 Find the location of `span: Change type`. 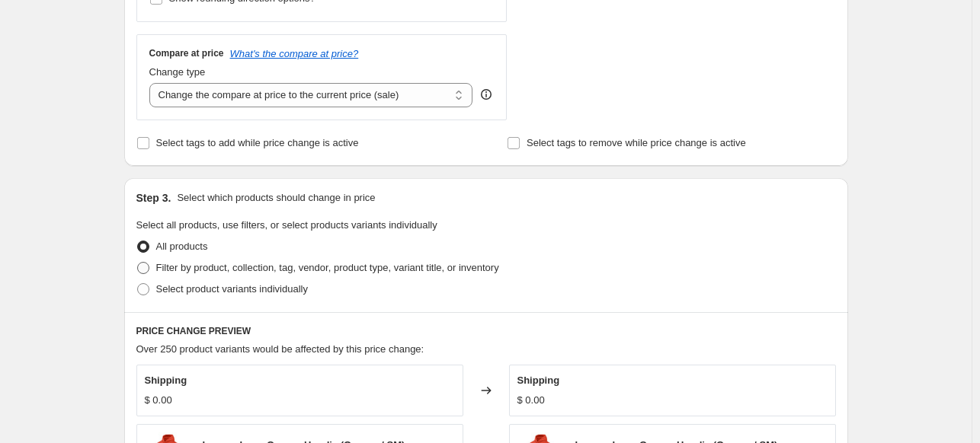

span: Change type is located at coordinates (177, 72).